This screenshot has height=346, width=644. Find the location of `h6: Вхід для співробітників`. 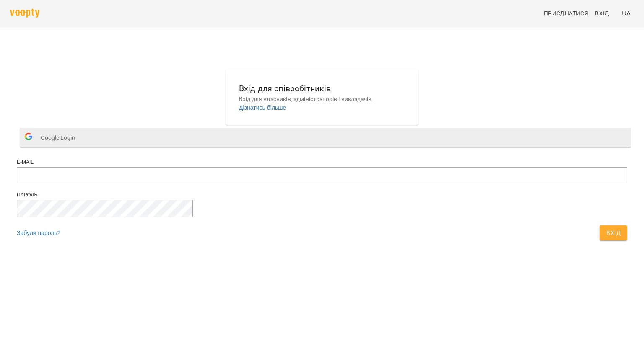

h6: Вхід для співробітників is located at coordinates (322, 89).